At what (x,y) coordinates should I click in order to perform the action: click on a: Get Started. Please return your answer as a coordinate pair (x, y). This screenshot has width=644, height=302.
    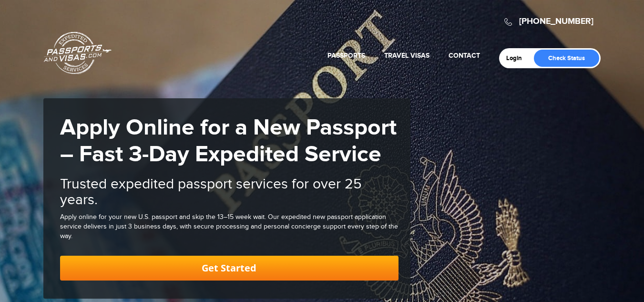
    Looking at the image, I should click on (229, 268).